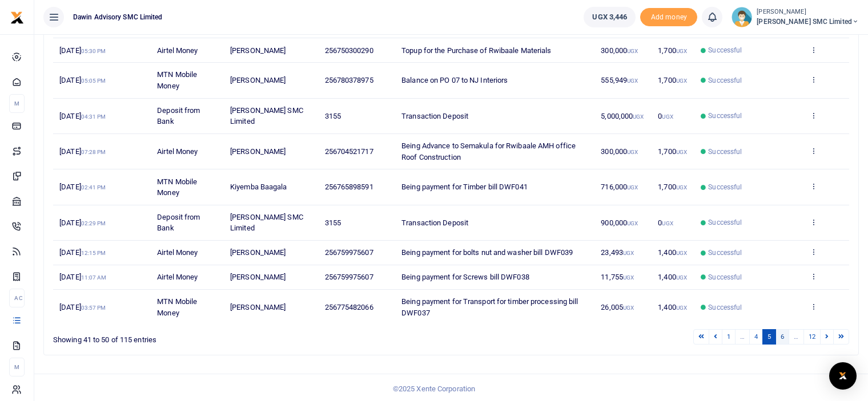 The width and height of the screenshot is (868, 401). What do you see at coordinates (609, 17) in the screenshot?
I see `span: UGX 3,446` at bounding box center [609, 17].